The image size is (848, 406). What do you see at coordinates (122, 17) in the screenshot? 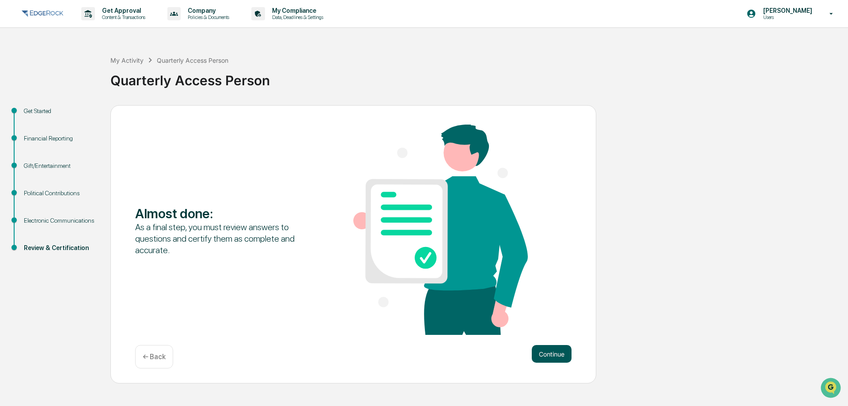
I see `p: Content & Transactions` at bounding box center [122, 17].